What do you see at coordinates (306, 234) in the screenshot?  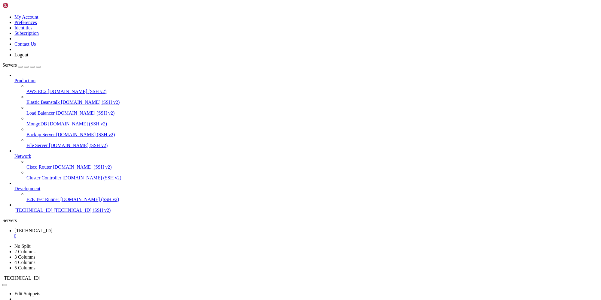 I see `a: 83.219.243.125` at bounding box center [306, 234].